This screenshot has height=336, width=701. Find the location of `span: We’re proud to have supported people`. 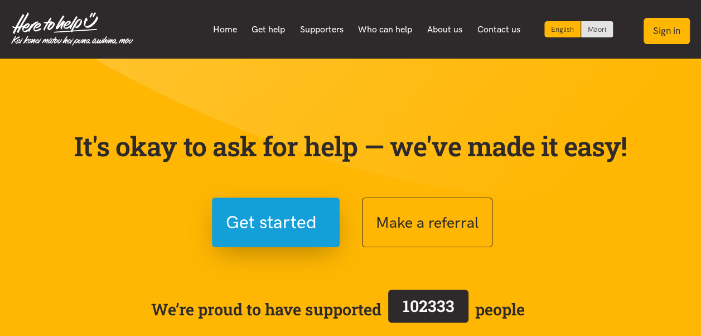

span: We’re proud to have supported people is located at coordinates (338, 309).